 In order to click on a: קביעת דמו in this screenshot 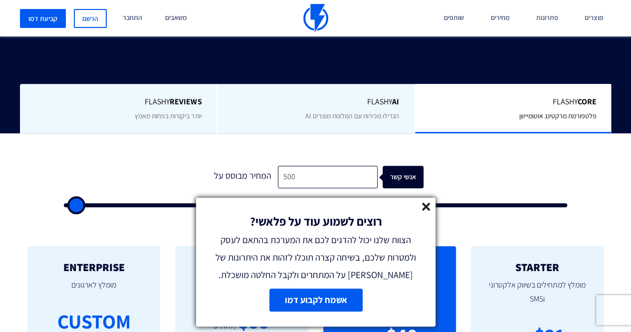, I will do `click(43, 18)`.